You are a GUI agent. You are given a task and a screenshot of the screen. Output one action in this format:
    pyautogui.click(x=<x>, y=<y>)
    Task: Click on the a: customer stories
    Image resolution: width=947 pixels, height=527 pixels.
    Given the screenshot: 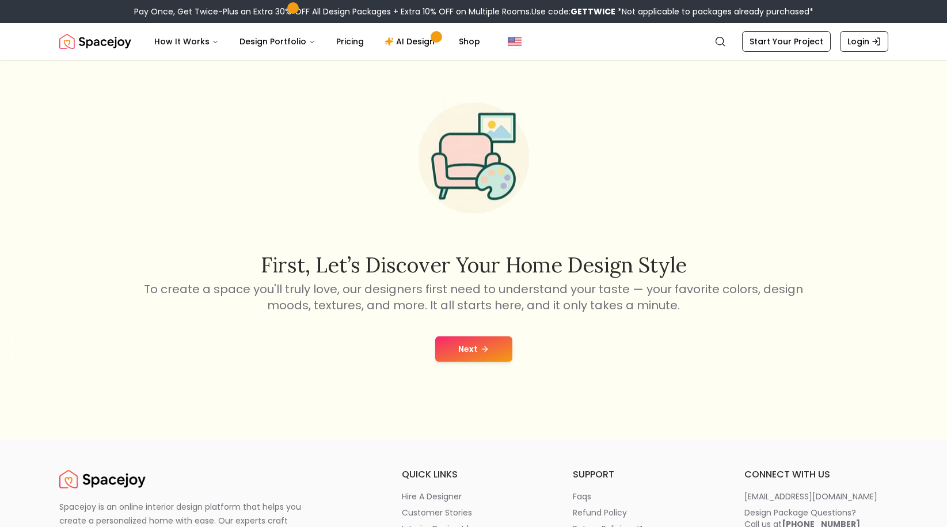 What is the action you would take?
    pyautogui.click(x=474, y=512)
    